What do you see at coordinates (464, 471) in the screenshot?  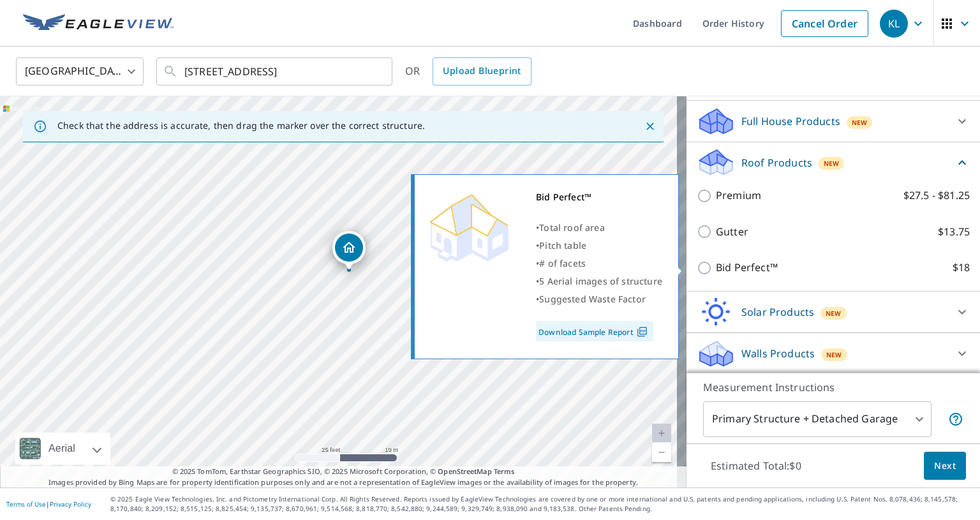 I see `a: OpenStreetMap` at bounding box center [464, 471].